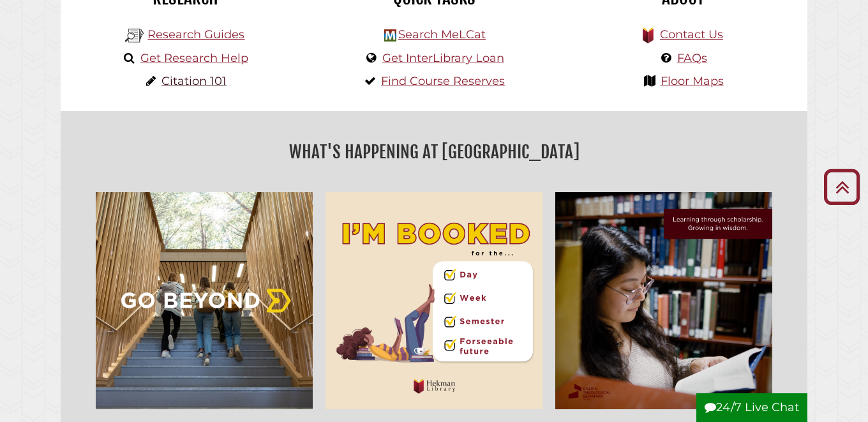 This screenshot has height=422, width=868. I want to click on a: Back to Top, so click(842, 186).